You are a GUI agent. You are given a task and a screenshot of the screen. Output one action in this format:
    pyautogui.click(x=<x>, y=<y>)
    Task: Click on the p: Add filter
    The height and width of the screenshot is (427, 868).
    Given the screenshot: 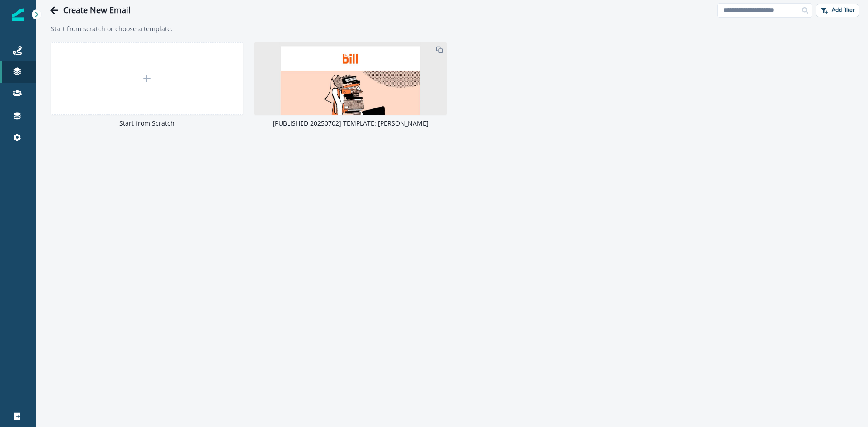 What is the action you would take?
    pyautogui.click(x=843, y=10)
    